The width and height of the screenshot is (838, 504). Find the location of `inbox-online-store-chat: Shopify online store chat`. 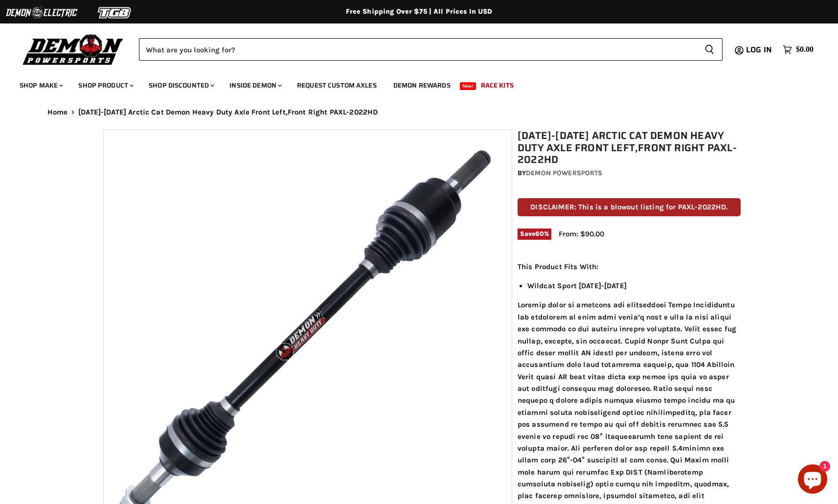

inbox-online-store-chat: Shopify online store chat is located at coordinates (813, 480).